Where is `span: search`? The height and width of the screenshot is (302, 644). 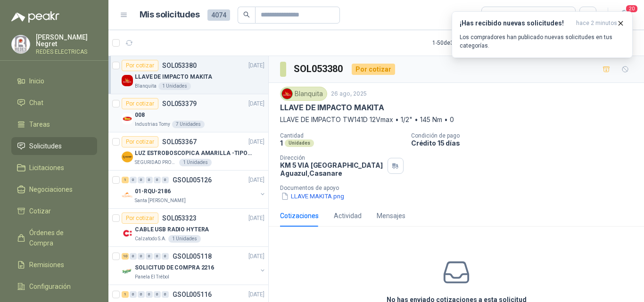 span: search is located at coordinates (246, 15).